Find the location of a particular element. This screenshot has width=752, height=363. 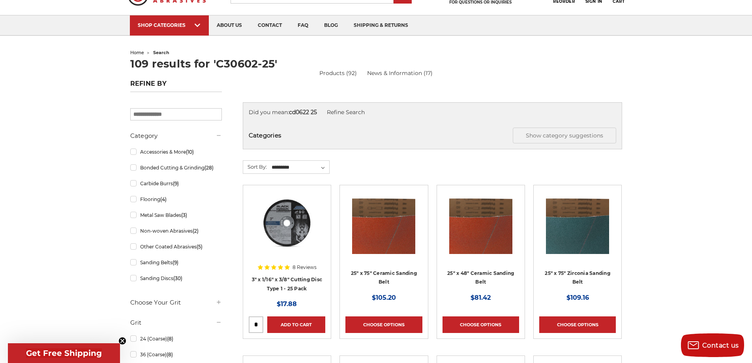

span: (3) is located at coordinates (184, 215).